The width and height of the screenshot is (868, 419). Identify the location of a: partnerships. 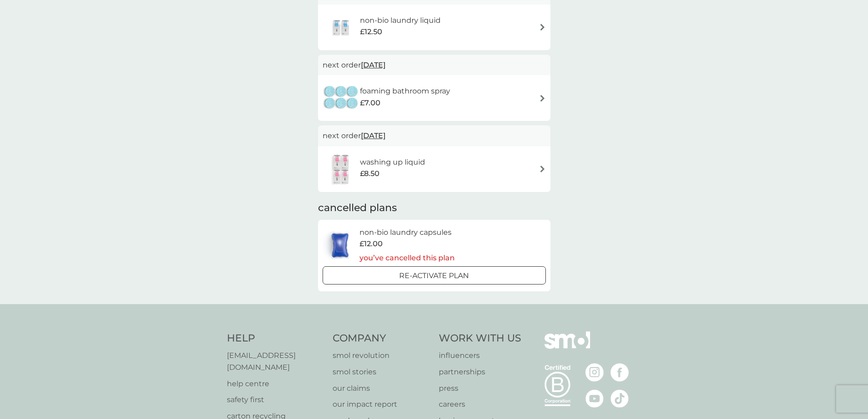
(480, 372).